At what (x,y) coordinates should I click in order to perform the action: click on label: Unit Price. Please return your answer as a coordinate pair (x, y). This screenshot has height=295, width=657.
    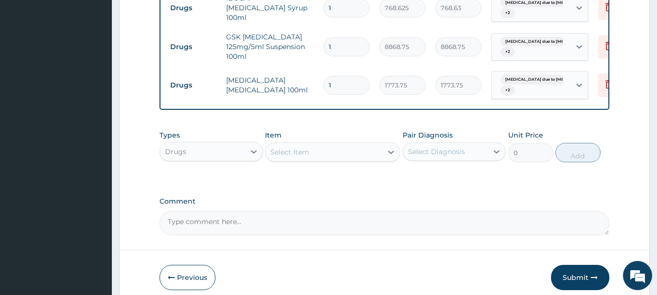
    Looking at the image, I should click on (526, 135).